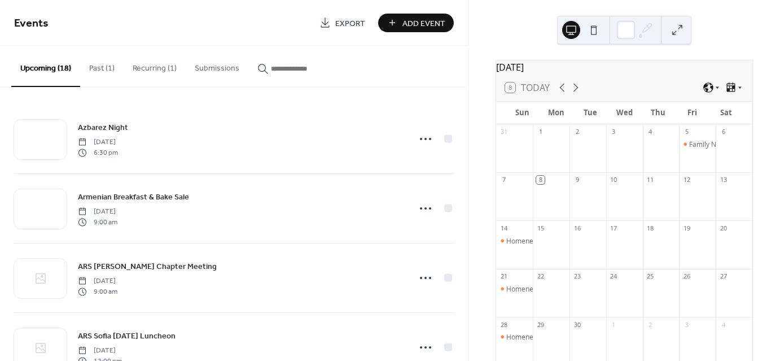 The width and height of the screenshot is (780, 361). What do you see at coordinates (692, 113) in the screenshot?
I see `div: Fri` at bounding box center [692, 113].